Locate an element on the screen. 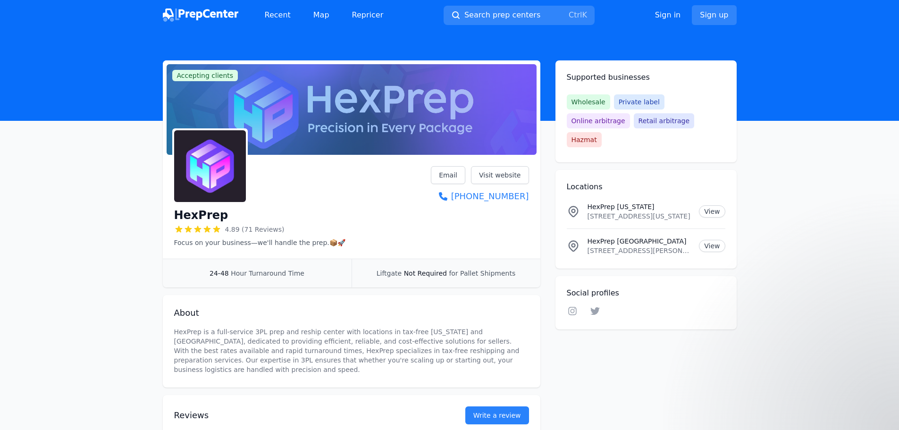 This screenshot has height=430, width=899. button: Search prep centersCtrlK is located at coordinates (519, 15).